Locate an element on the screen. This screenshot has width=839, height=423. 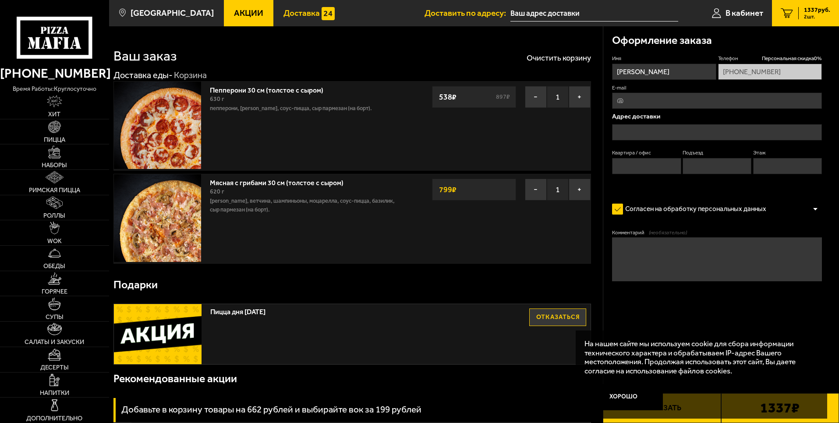
strong: 799 ₽ is located at coordinates (448, 189).